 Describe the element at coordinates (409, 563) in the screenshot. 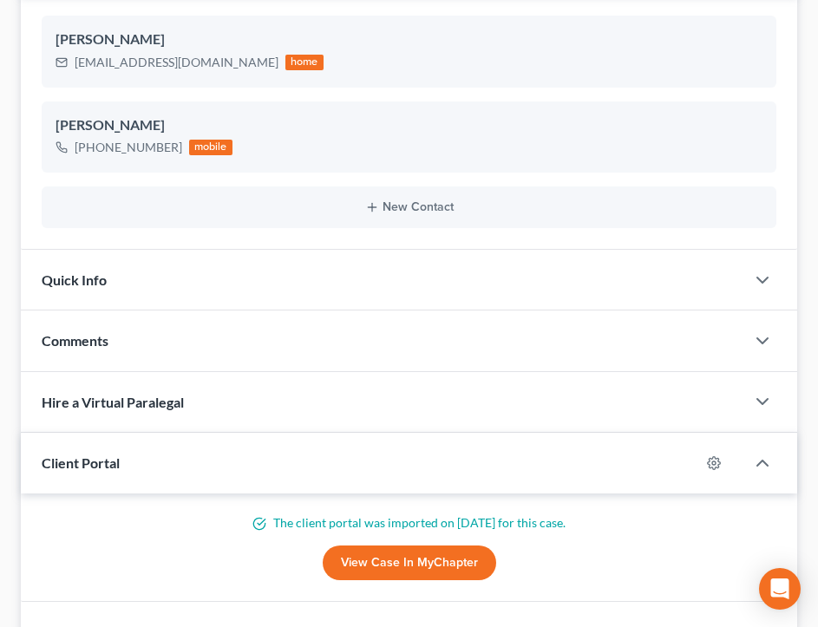

I see `a: View Case in MyChapter` at that location.